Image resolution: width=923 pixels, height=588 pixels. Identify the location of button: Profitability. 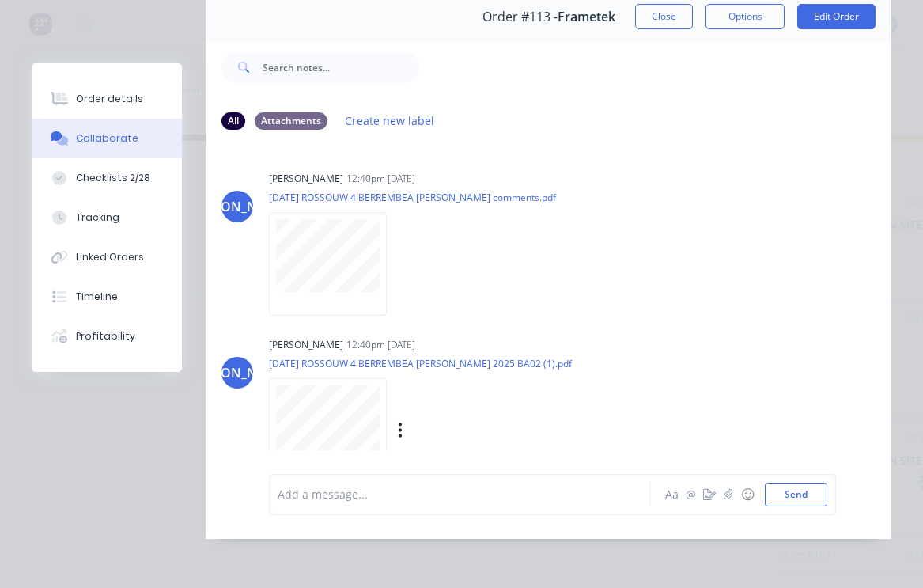
(107, 336).